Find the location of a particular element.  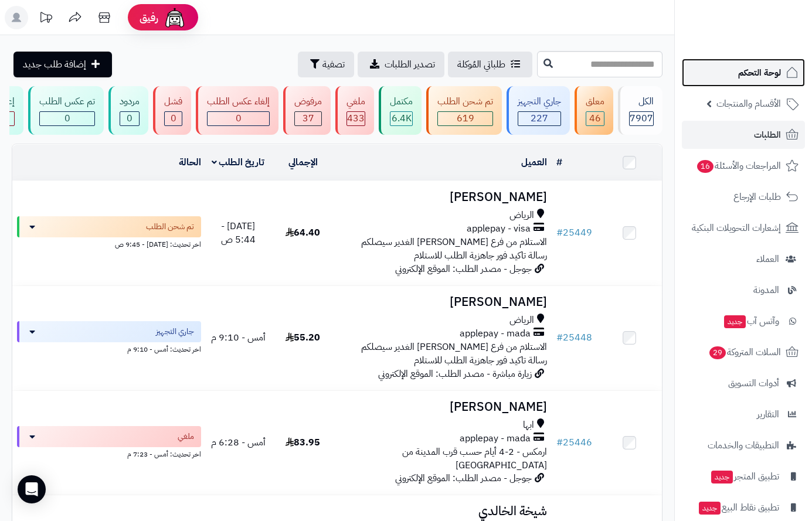

a: تاريخ الطلب is located at coordinates (238, 163).